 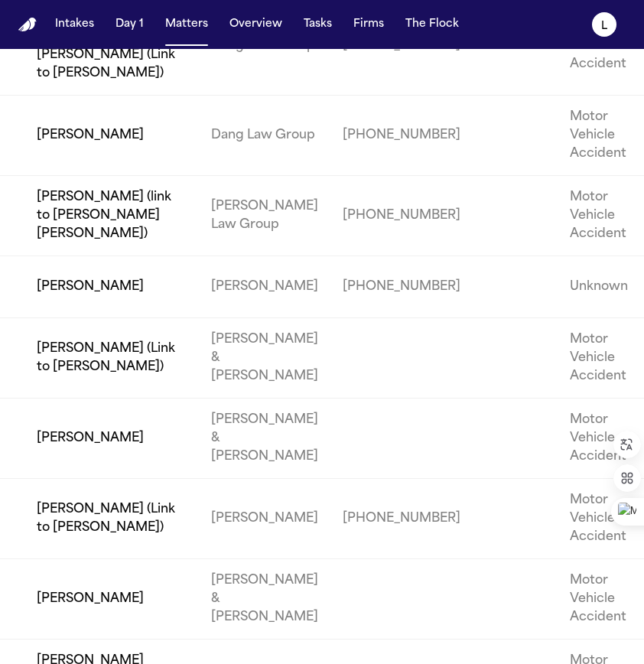 I want to click on button: Tasks, so click(x=317, y=25).